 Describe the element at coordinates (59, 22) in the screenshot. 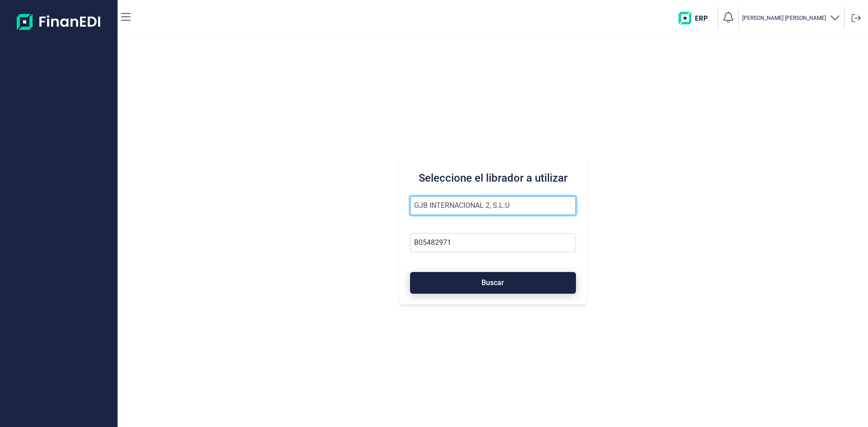

I see `img: Logo de aplicación` at that location.